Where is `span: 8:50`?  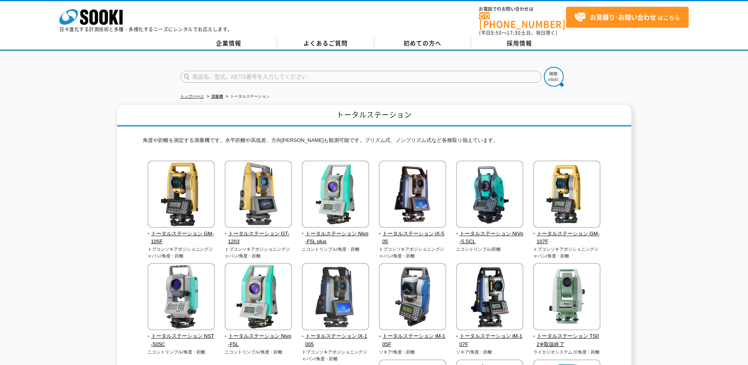
span: 8:50 is located at coordinates (496, 33).